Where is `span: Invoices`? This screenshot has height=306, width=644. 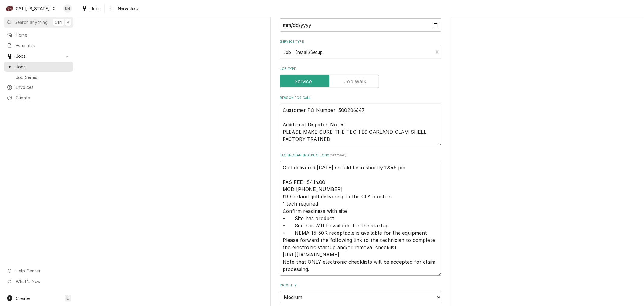 span: Invoices is located at coordinates (43, 87).